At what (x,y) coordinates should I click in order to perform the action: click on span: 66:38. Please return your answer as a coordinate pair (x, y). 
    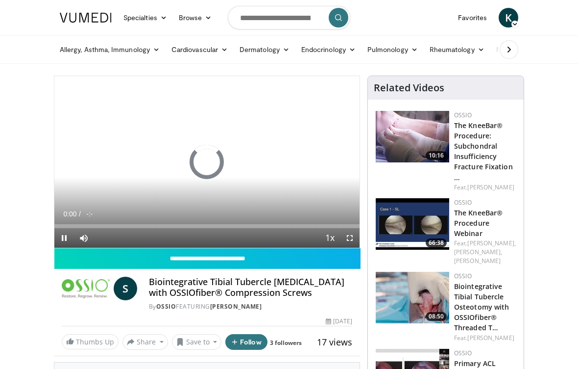
    Looking at the image, I should click on (436, 243).